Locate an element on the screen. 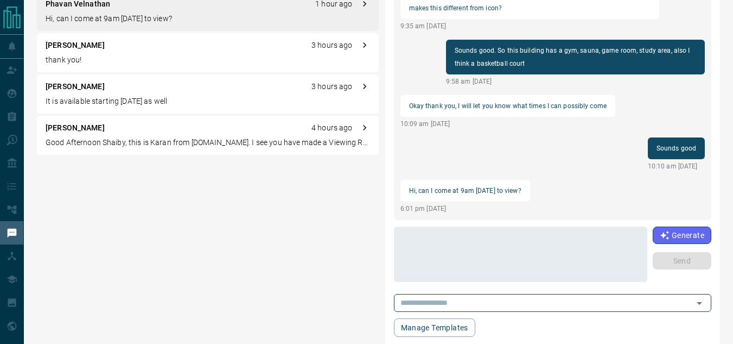 This screenshot has width=733, height=344. button: Generate is located at coordinates (682, 235).